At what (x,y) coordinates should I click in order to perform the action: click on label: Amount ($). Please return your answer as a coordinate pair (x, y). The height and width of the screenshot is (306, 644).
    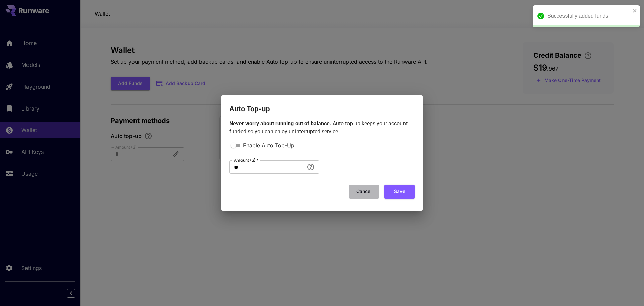
    Looking at the image, I should click on (246, 160).